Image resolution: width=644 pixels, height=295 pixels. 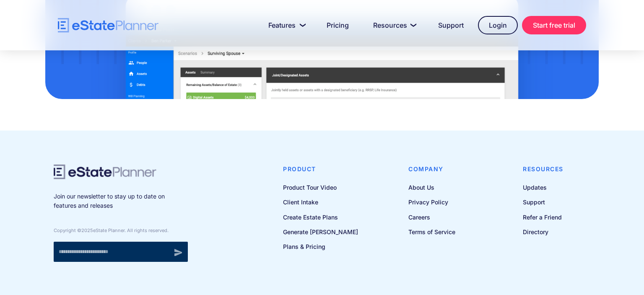 I want to click on p: Join our newsletter to stay up to date on features and releases, so click(x=121, y=201).